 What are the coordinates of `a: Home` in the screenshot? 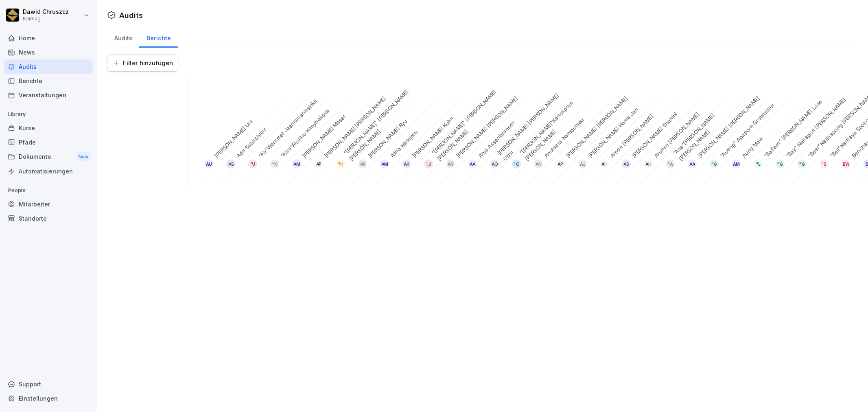 It's located at (49, 38).